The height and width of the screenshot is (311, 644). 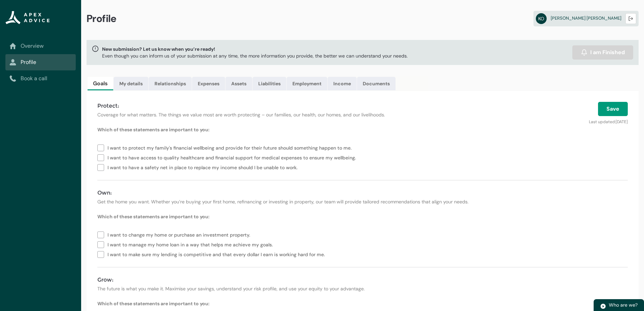 I want to click on a: Income, so click(x=342, y=84).